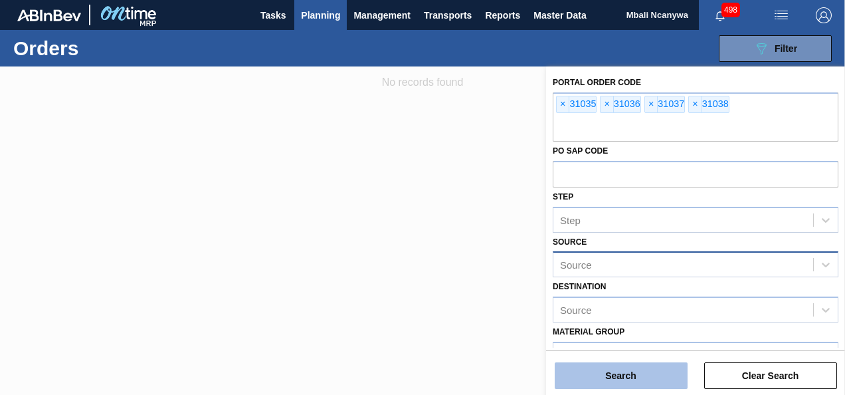 This screenshot has height=395, width=845. Describe the element at coordinates (49, 15) in the screenshot. I see `img: TNhmsLtSVTkK8tSr43FrP2fwEKptu5GPRR3wAAAABJRU5ErkJggg==` at that location.